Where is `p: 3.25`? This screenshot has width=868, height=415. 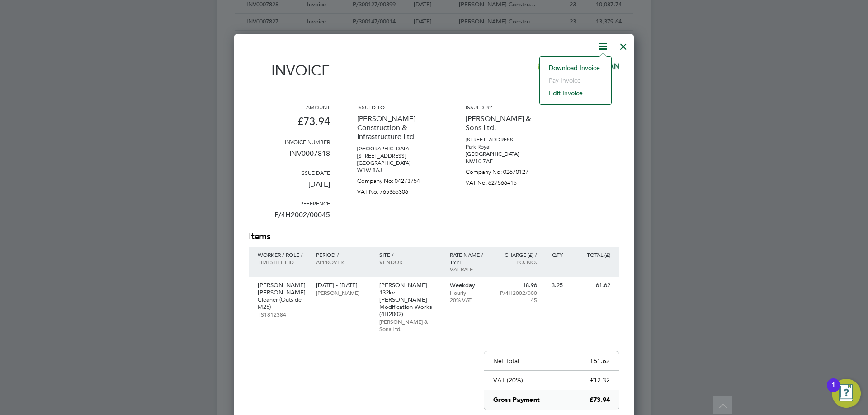 p: 3.25 is located at coordinates (554, 286).